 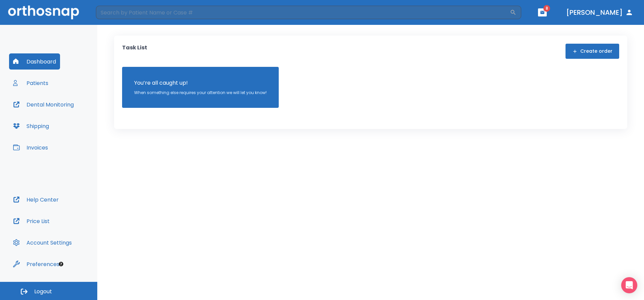 I want to click on p: When something else requires your attention we will let you know!, so click(x=200, y=93).